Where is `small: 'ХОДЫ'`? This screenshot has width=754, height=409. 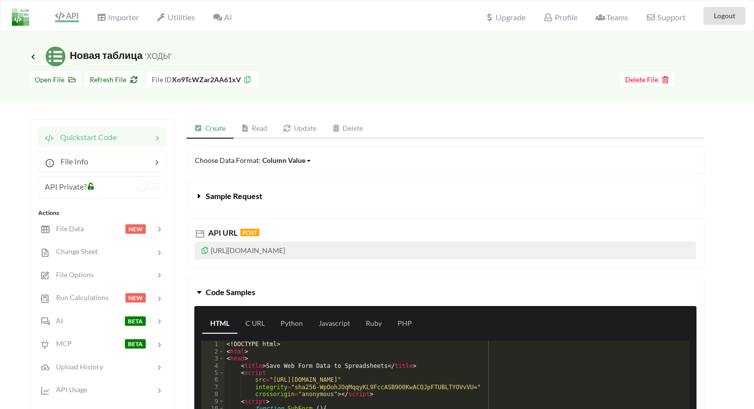 small: 'ХОДЫ' is located at coordinates (158, 56).